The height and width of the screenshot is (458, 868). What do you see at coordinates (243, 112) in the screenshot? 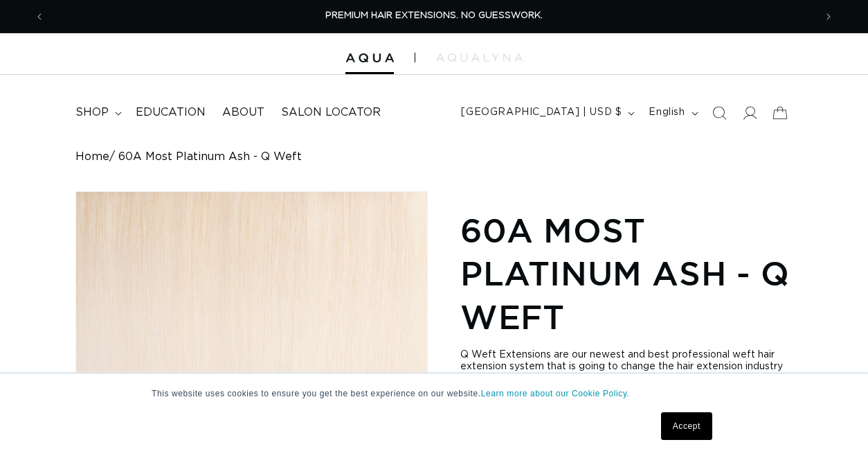
I see `span: About` at bounding box center [243, 112].